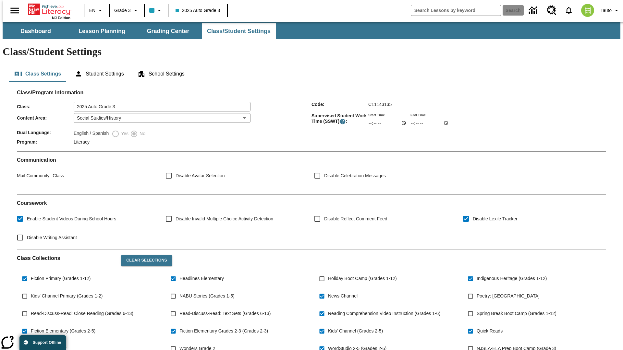  I want to click on span: Kids' Channel (Grades 2-5), so click(355, 331).